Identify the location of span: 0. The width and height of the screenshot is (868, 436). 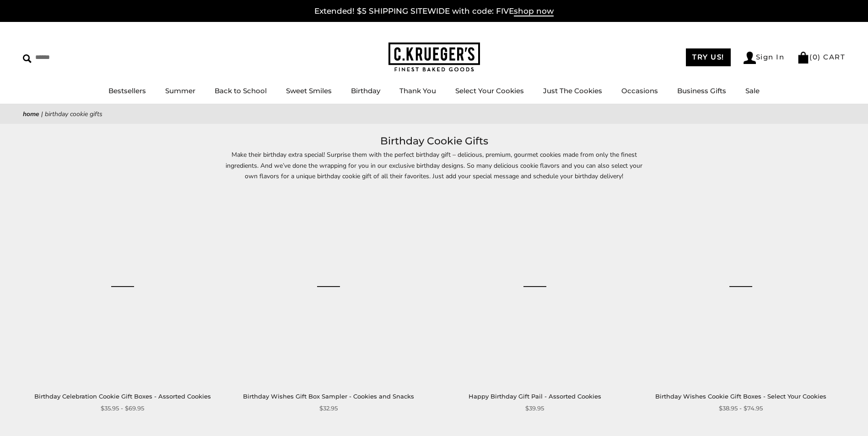
(815, 57).